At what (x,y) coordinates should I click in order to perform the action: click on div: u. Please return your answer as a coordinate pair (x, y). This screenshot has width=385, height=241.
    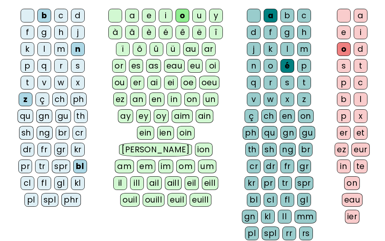
    Looking at the image, I should click on (199, 16).